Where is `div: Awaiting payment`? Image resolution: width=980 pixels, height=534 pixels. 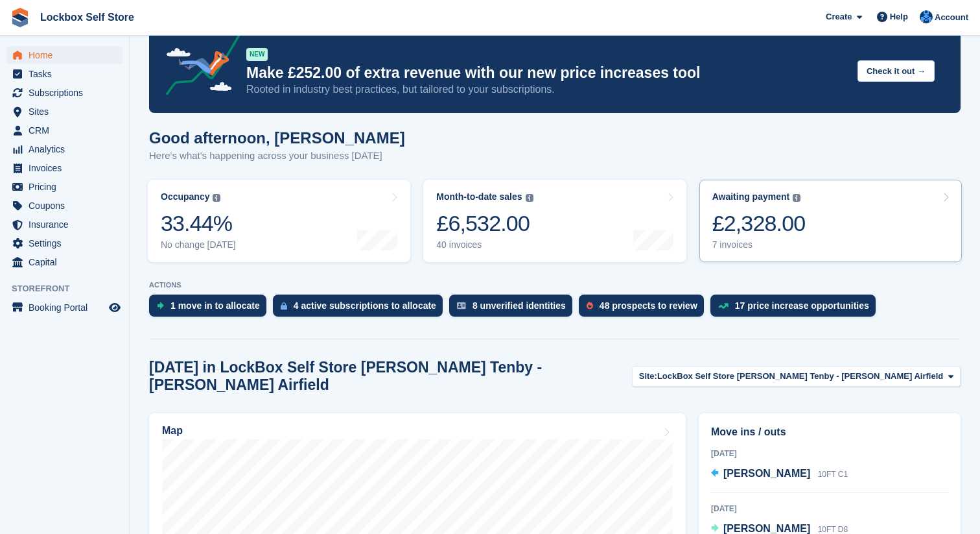
div: Awaiting payment is located at coordinates (752, 197).